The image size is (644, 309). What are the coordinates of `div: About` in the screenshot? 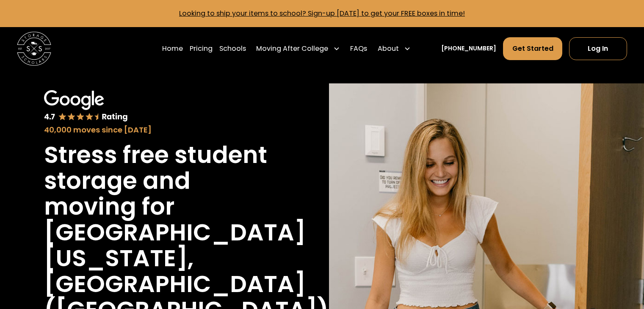 It's located at (389, 49).